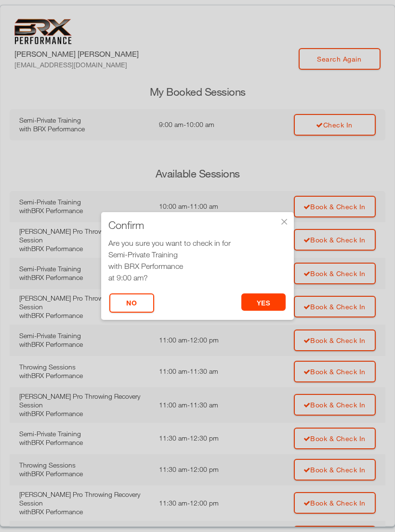  Describe the element at coordinates (263, 302) in the screenshot. I see `button: yes` at that location.